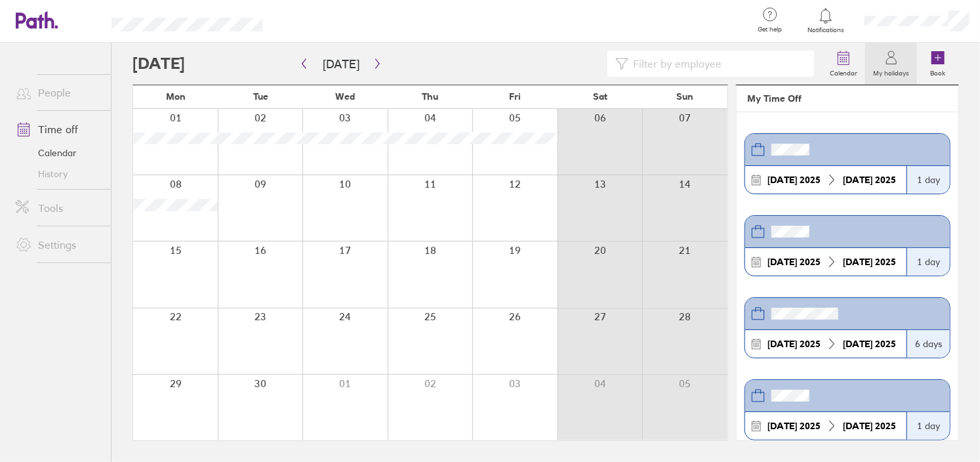  Describe the element at coordinates (938, 64) in the screenshot. I see `a: Book` at that location.